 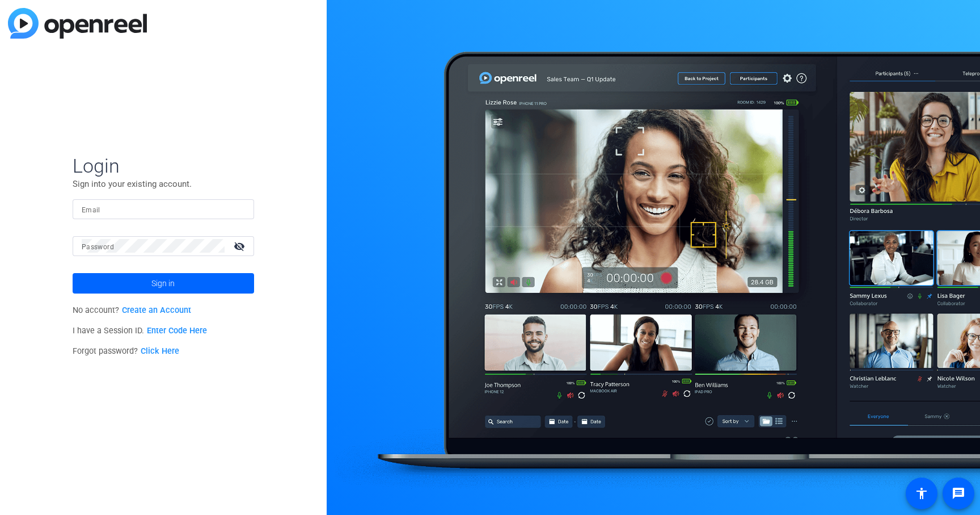 I want to click on span: Sign in, so click(x=163, y=283).